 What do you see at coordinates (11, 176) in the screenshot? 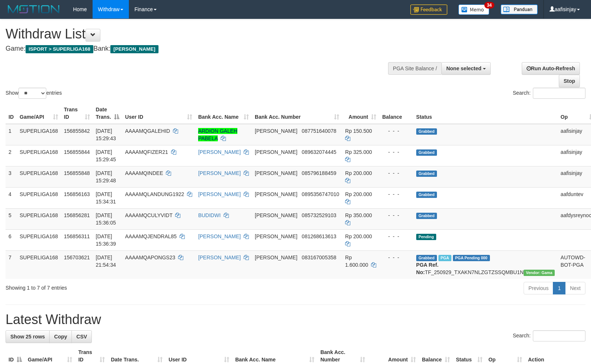
I see `td: 3` at bounding box center [11, 176].